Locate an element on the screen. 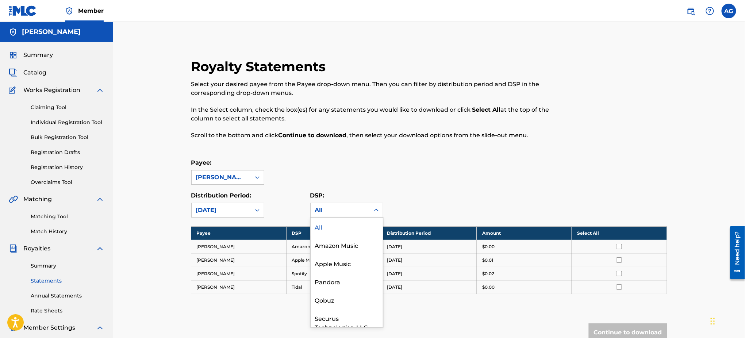 The width and height of the screenshot is (745, 338). th: Select All is located at coordinates (619, 233).